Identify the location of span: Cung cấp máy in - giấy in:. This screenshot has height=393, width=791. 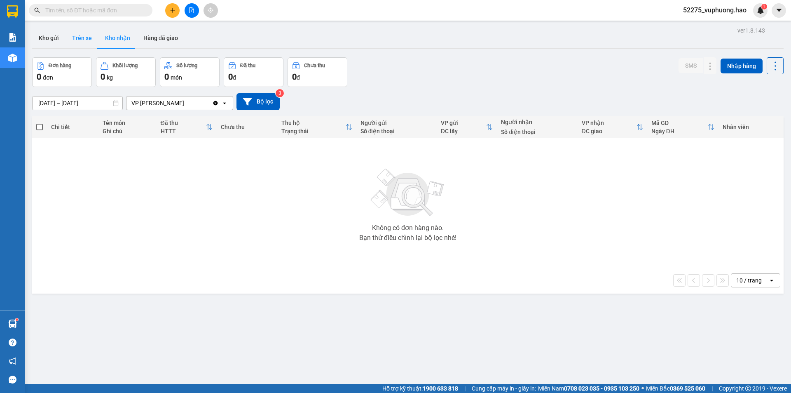
(504, 388).